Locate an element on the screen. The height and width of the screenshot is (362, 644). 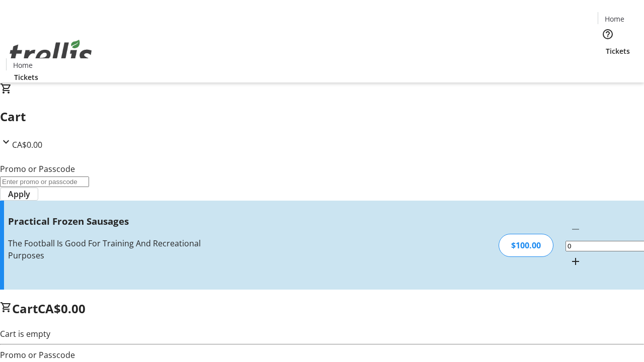
h3: Practical Frozen Sausages is located at coordinates (118, 221).